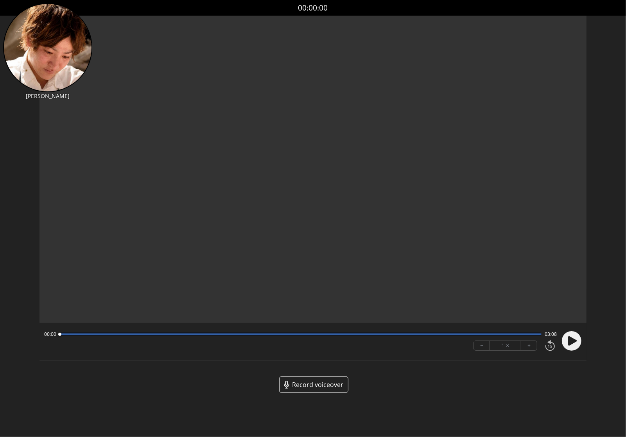  Describe the element at coordinates (505, 346) in the screenshot. I see `div: 1 ×` at that location.